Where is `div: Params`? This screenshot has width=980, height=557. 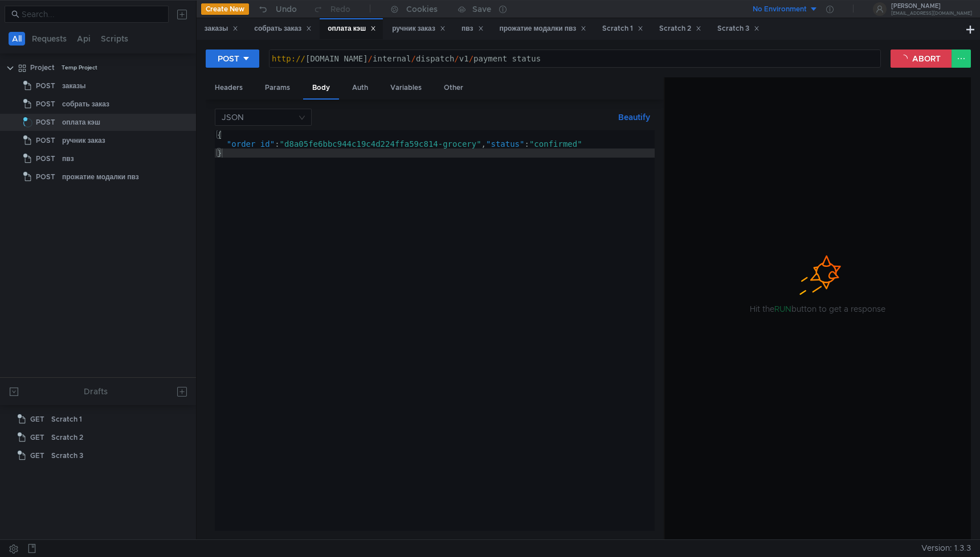 div: Params is located at coordinates (277, 87).